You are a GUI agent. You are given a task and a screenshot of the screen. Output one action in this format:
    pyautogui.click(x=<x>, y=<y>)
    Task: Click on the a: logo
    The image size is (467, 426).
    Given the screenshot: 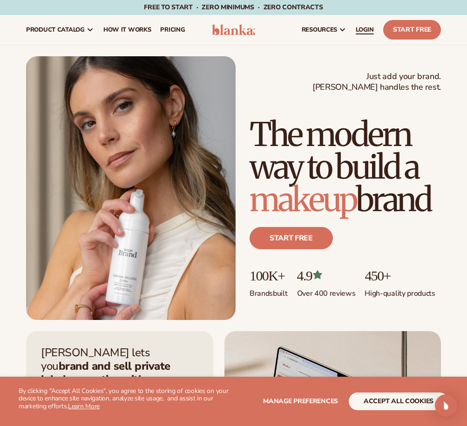 What is the action you would take?
    pyautogui.click(x=233, y=30)
    